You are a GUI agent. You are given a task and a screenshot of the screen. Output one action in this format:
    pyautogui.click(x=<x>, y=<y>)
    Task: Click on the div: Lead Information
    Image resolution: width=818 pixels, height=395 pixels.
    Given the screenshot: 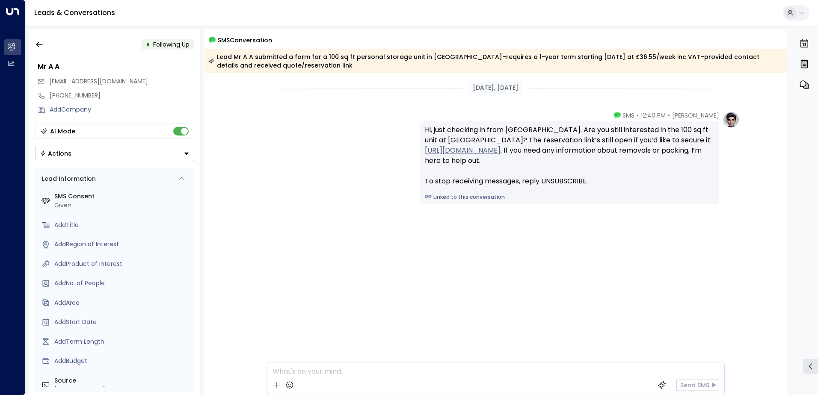 What is the action you would take?
    pyautogui.click(x=67, y=179)
    